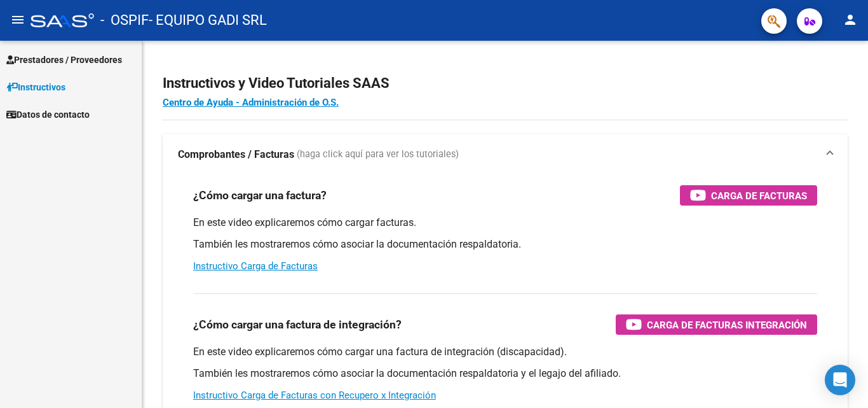 The image size is (868, 408). What do you see at coordinates (505, 155) in the screenshot?
I see `mat-expansion-panel-header: Comprobantes / Facturas (haga click aquí para ver los tutoriales)` at bounding box center [505, 155].